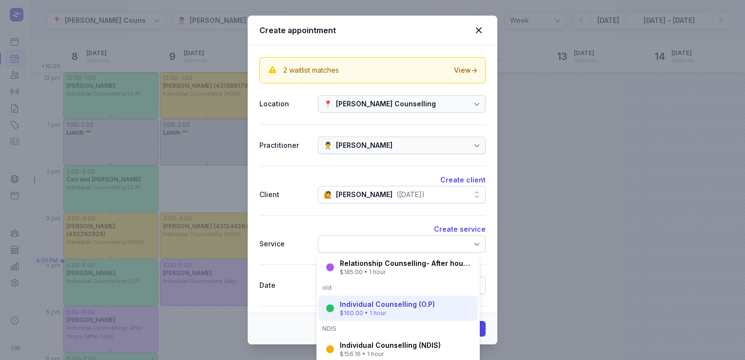 The width and height of the screenshot is (745, 360). I want to click on div: $156.16 • 1 hour, so click(390, 354).